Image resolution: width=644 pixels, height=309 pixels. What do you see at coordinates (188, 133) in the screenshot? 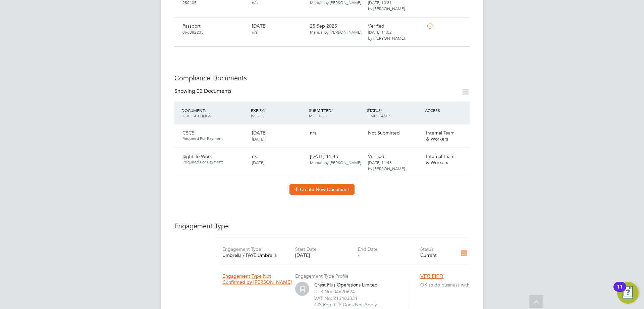
I see `span: CSCS` at bounding box center [188, 133].